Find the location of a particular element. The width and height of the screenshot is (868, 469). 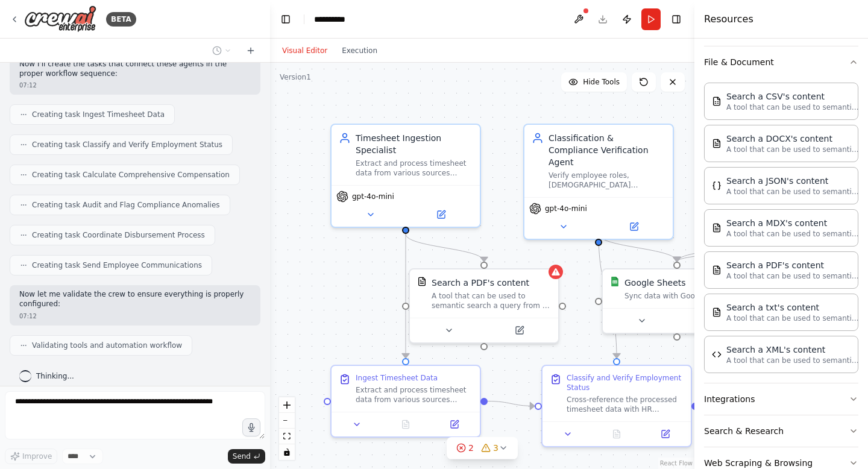

button: Search & Research is located at coordinates (781, 431).